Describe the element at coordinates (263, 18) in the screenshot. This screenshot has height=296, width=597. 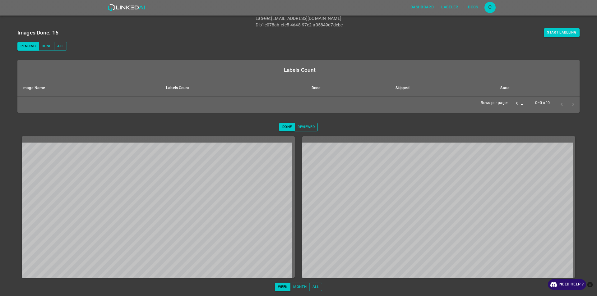
I see `p: Labeler :` at that location.